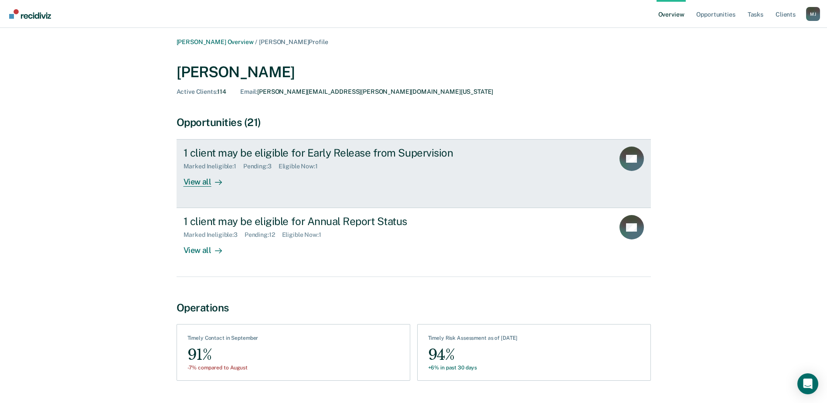  What do you see at coordinates (414, 307) in the screenshot?
I see `div: Operations` at bounding box center [414, 307].